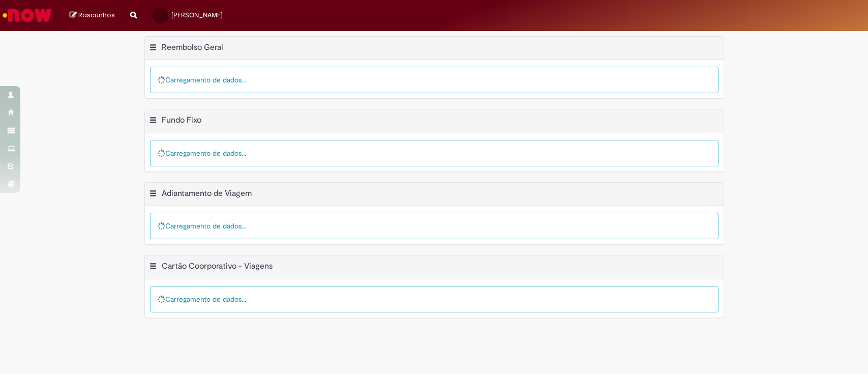  I want to click on button: Fundo Fixo Menu de contexto, so click(153, 121).